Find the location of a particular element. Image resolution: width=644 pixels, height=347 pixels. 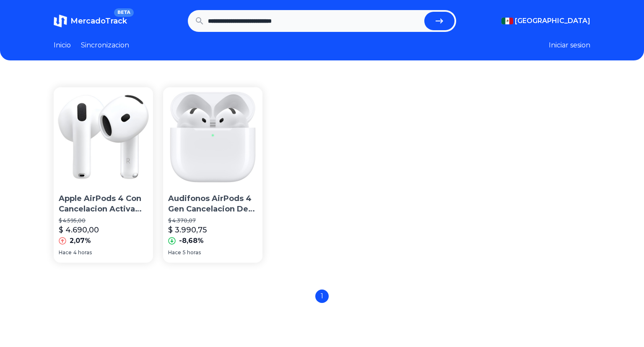

p: 2,07% is located at coordinates (80, 241).